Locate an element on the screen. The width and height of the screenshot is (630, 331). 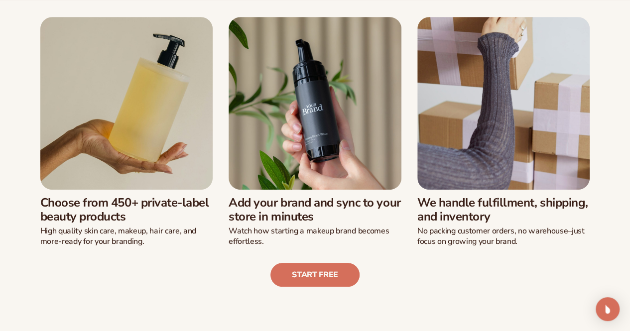
img: Male hand holding beard wash. is located at coordinates (315, 103).